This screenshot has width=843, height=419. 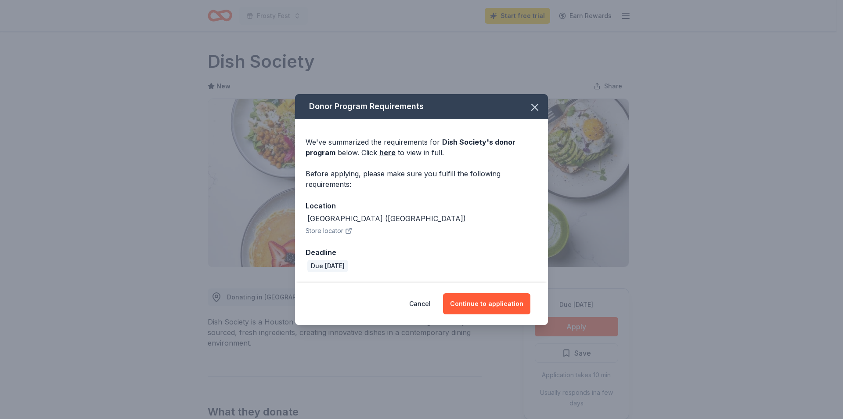 I want to click on div: Deadline, so click(x=422, y=252).